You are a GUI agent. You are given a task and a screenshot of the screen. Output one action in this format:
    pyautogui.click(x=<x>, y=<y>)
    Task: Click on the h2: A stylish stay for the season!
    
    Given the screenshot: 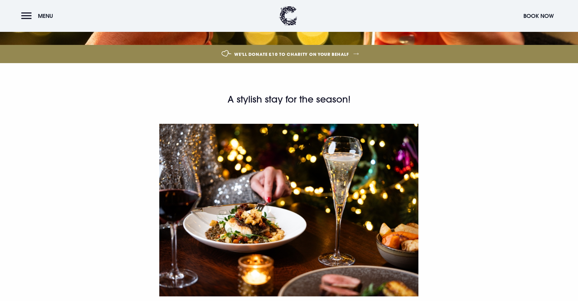 What is the action you would take?
    pyautogui.click(x=289, y=99)
    